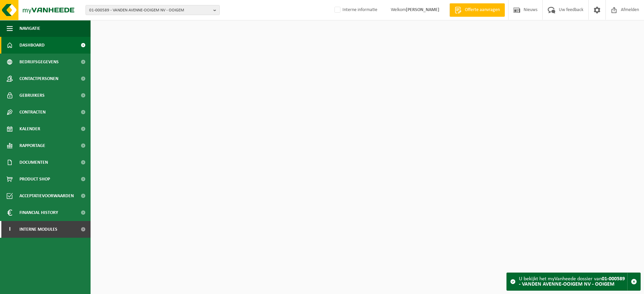  What do you see at coordinates (572, 282) in the screenshot?
I see `strong: 01-000589 - VANDEN AVENNE-OOIGEM NV - OOIGEM` at bounding box center [572, 282].